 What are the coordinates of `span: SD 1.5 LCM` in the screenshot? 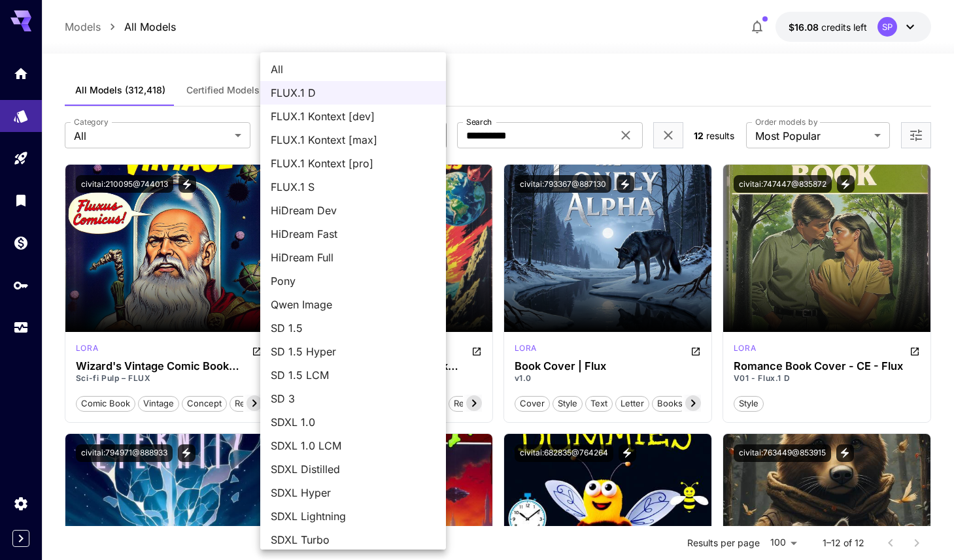 It's located at (354, 375).